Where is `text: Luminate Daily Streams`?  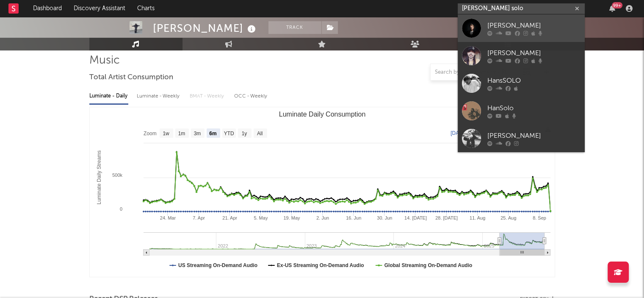 text: Luminate Daily Streams is located at coordinates (99, 177).